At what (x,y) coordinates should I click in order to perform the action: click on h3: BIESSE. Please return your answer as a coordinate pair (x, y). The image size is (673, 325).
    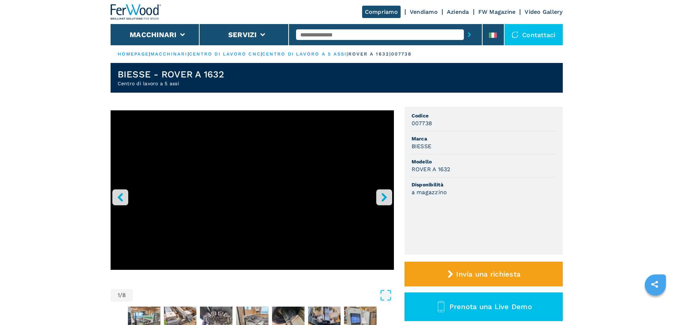
    Looking at the image, I should click on (421, 146).